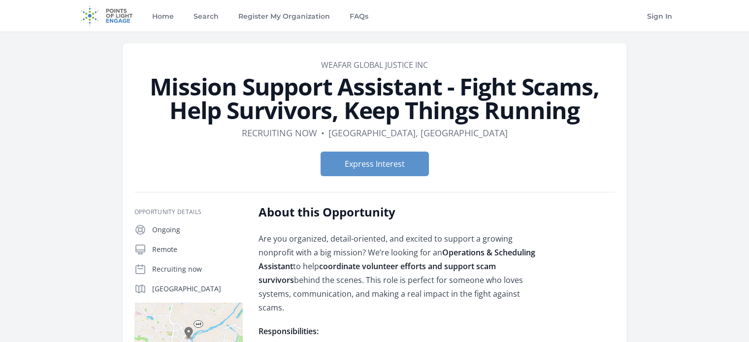 This screenshot has height=342, width=749. Describe the element at coordinates (374, 65) in the screenshot. I see `a: WEAFAR GLOBAL JUSTICE INC` at that location.